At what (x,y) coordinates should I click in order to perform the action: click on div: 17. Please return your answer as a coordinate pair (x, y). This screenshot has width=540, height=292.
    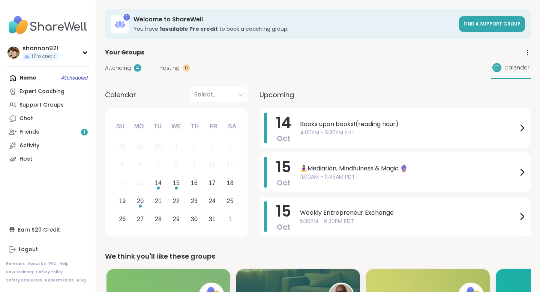
    Looking at the image, I should click on (212, 183).